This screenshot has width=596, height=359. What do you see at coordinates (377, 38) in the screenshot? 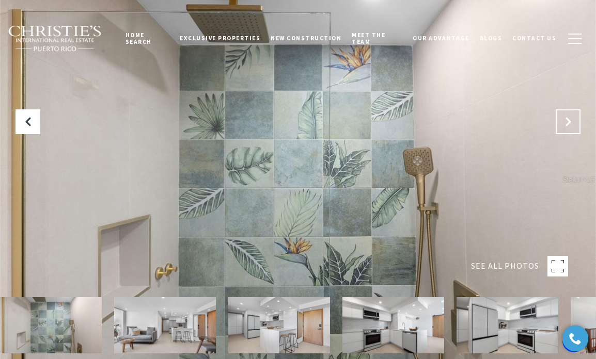
I see `a: Meet the Team` at bounding box center [377, 38].